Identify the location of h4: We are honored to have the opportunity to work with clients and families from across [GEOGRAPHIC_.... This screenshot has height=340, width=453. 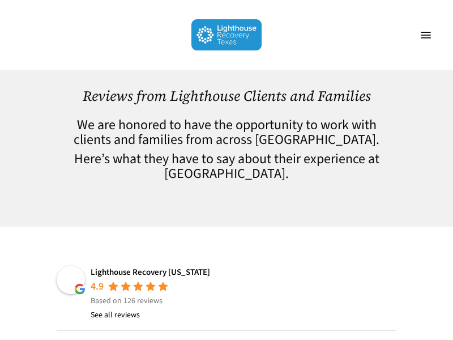
(227, 133).